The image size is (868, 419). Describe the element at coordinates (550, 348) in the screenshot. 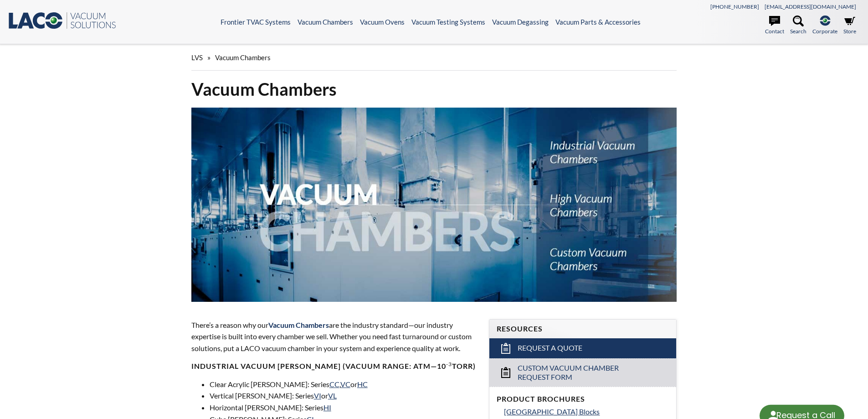

I see `span: Request a Quote` at that location.